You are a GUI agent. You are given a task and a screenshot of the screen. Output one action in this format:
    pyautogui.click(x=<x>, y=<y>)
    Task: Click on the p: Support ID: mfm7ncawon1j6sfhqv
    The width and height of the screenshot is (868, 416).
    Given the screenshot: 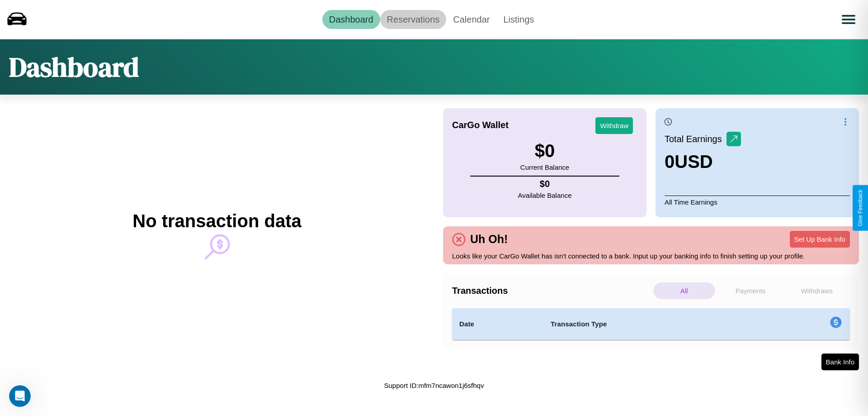 What is the action you would take?
    pyautogui.click(x=434, y=385)
    